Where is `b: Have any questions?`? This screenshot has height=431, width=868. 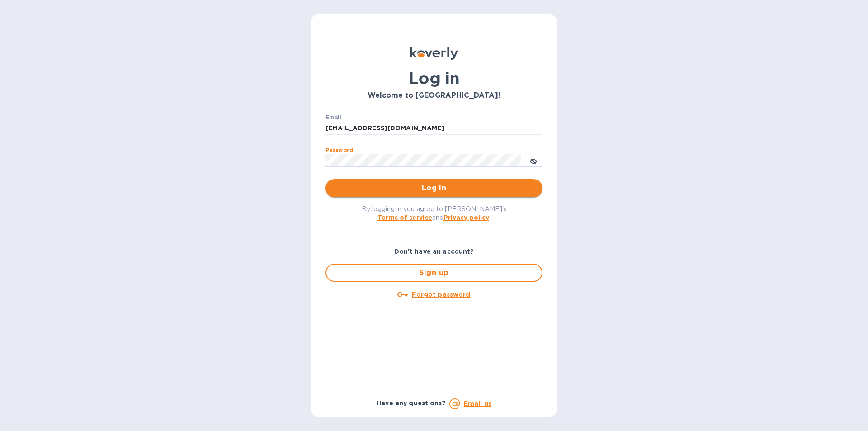
b: Have any questions? is located at coordinates (411, 403).